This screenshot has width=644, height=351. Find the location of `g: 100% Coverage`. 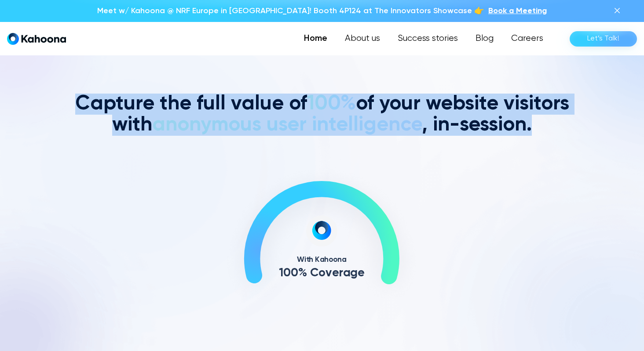

g: 100% Coverage is located at coordinates (322, 273).